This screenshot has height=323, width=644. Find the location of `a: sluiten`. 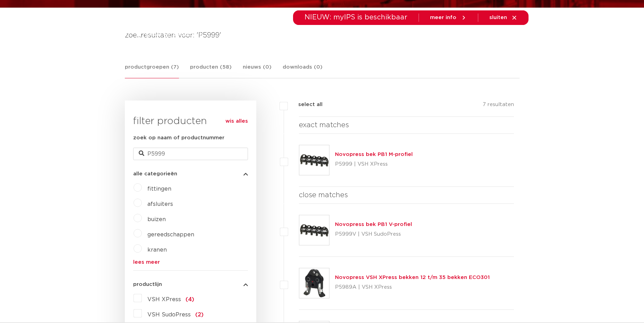

a: sluiten is located at coordinates (504, 18).